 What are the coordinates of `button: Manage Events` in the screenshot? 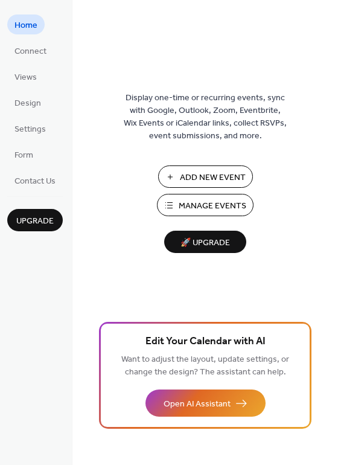 It's located at (205, 205).